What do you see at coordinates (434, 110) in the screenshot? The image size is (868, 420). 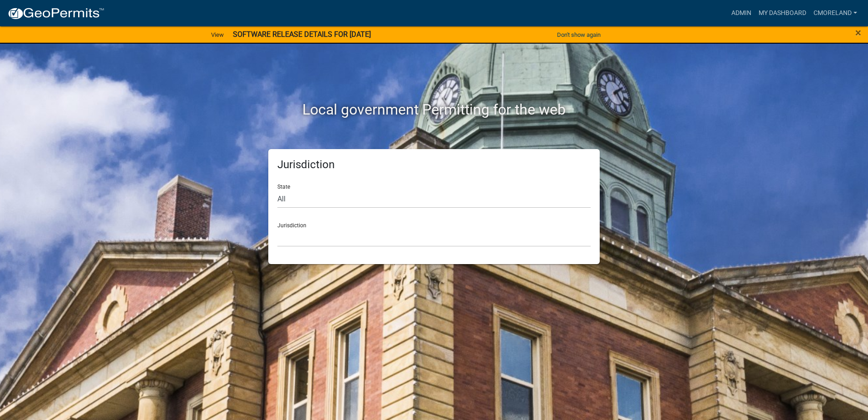 I see `h2: Local government Permitting for the web` at bounding box center [434, 110].